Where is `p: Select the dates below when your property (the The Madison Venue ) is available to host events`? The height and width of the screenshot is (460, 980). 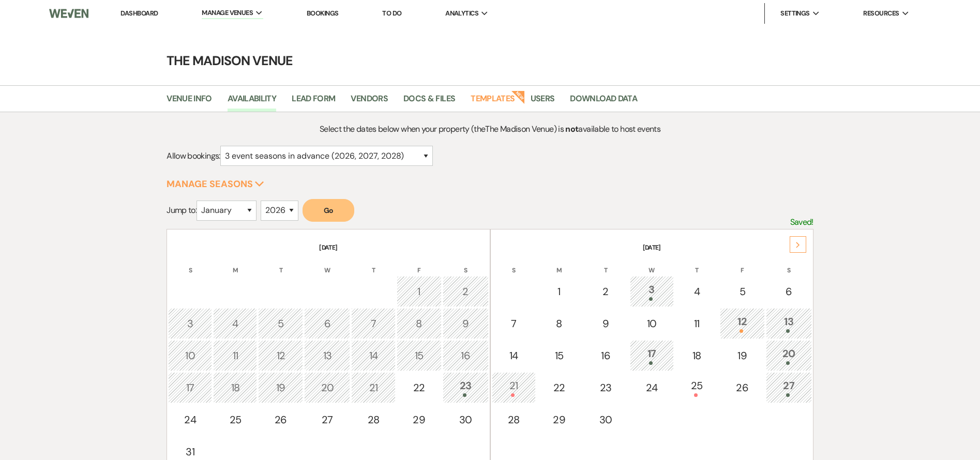 p: Select the dates below when your property (the The Madison Venue ) is available to host events is located at coordinates (491, 129).